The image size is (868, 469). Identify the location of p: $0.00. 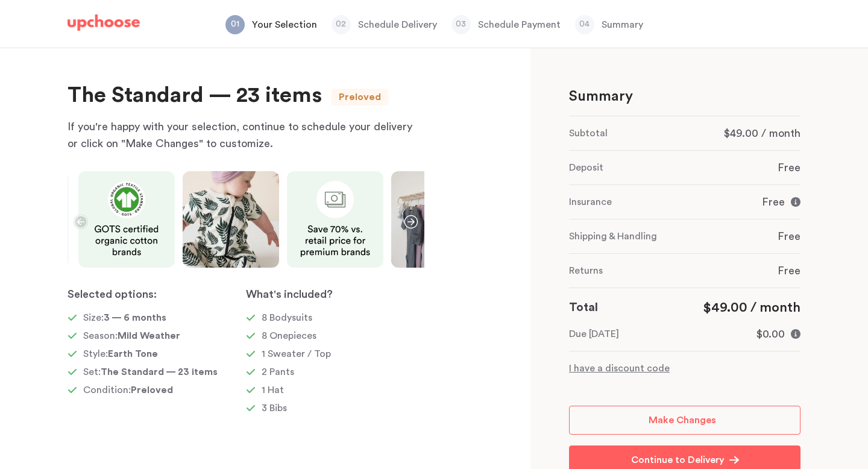
(770, 334).